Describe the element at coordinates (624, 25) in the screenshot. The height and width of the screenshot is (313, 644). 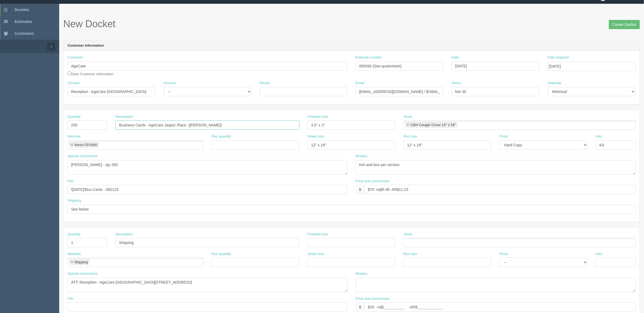
I see `input: Create Docket` at that location.